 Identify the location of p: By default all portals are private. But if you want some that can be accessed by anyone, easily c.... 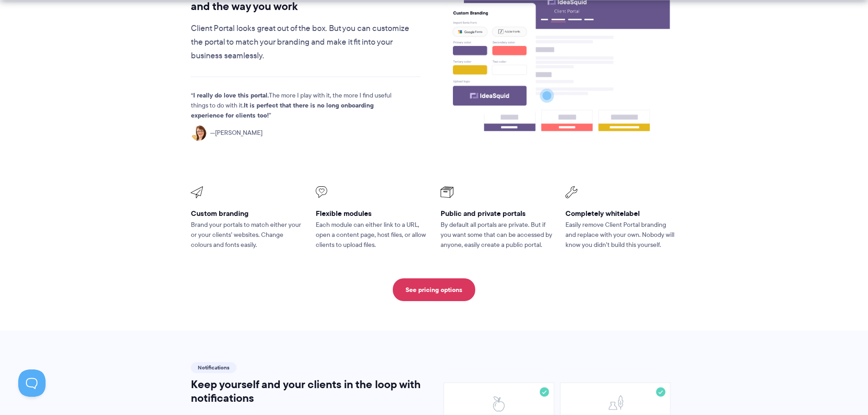
(496, 235).